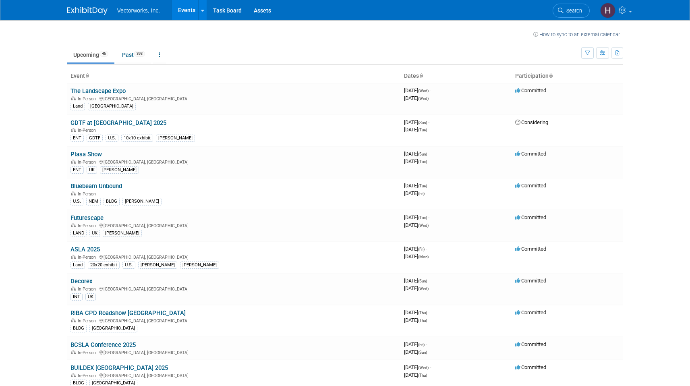 Image resolution: width=690 pixels, height=386 pixels. What do you see at coordinates (95, 138) in the screenshot?
I see `div: GDTF` at bounding box center [95, 138].